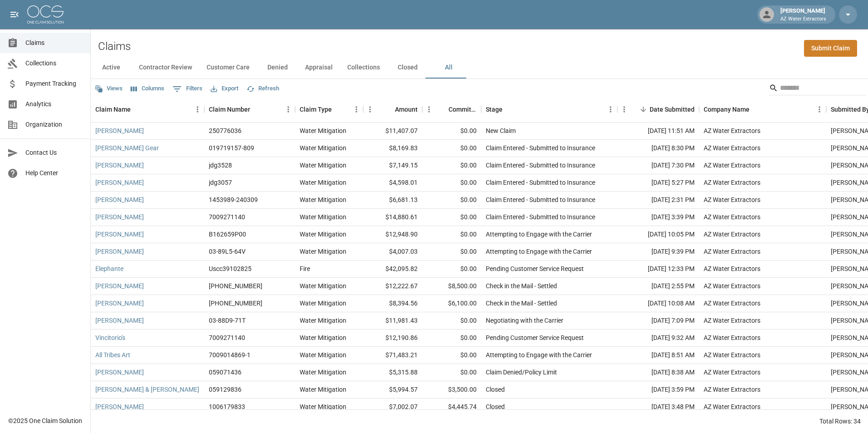 The image size is (868, 433). Describe the element at coordinates (110, 338) in the screenshot. I see `a: Vincitorio's` at that location.